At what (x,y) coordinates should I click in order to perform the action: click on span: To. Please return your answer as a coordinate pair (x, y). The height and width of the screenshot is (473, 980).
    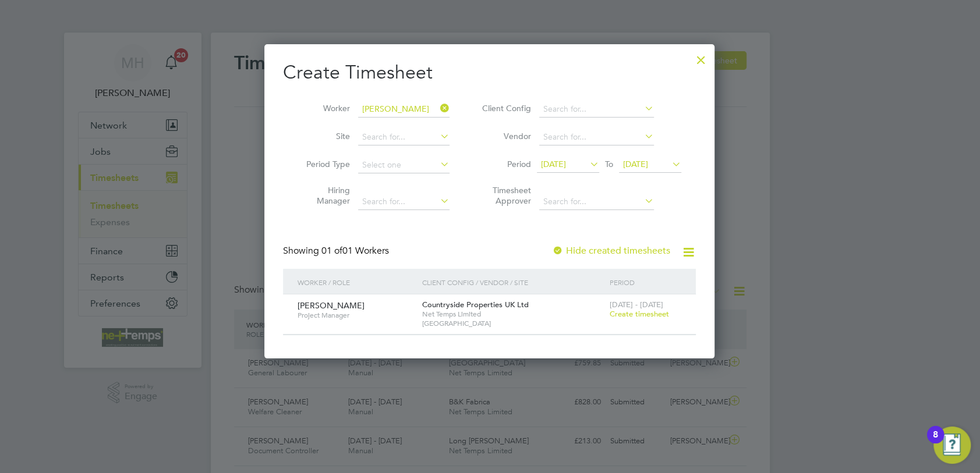
    Looking at the image, I should click on (609, 164).